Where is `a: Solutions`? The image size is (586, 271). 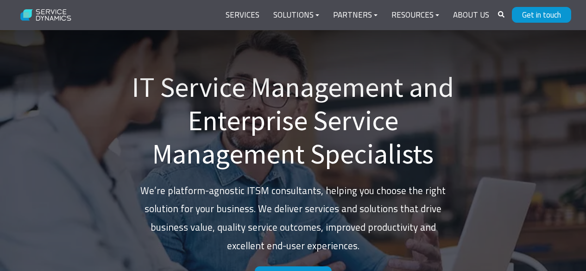 a: Solutions is located at coordinates (296, 15).